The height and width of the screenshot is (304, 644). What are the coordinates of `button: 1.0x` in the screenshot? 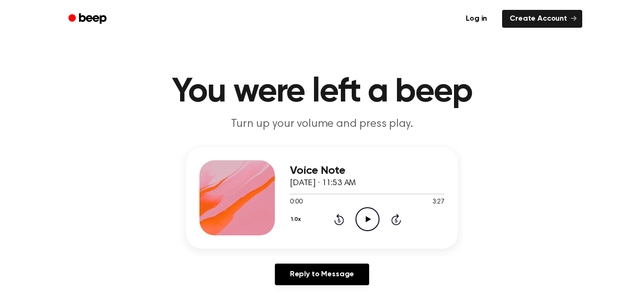 It's located at (297, 219).